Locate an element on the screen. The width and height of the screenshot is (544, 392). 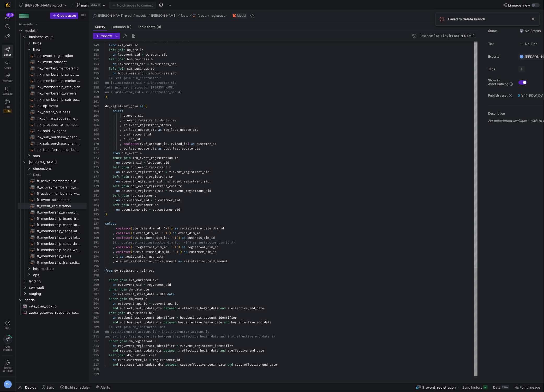
span: seeds is located at coordinates (55, 300).